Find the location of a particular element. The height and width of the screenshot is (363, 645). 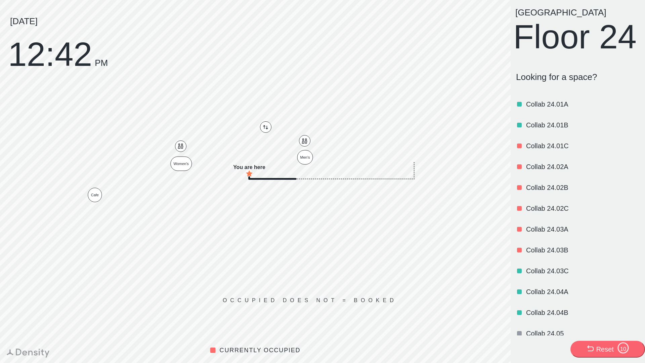

p: Collab 24.03B is located at coordinates (582, 250).